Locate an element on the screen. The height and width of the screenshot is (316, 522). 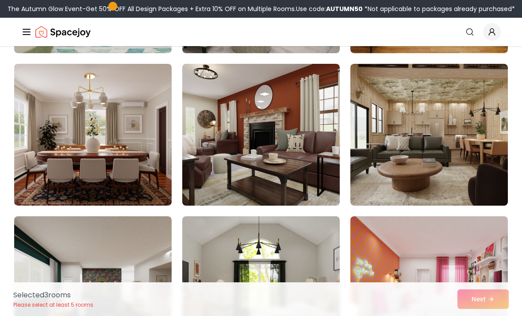
span: *Not applicable to packages already purchased* is located at coordinates (439, 9).